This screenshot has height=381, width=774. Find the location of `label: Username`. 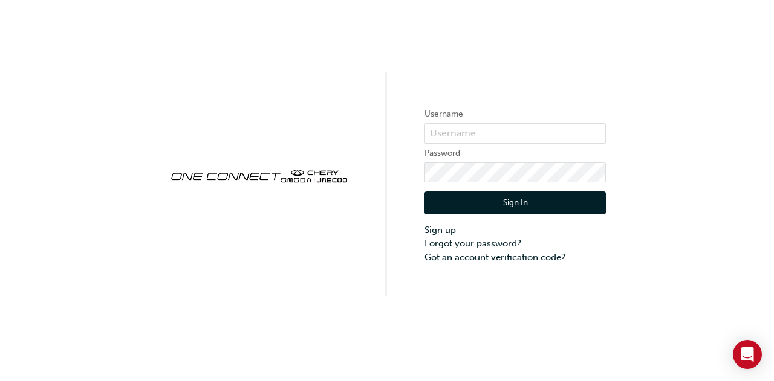

label: Username is located at coordinates (515, 114).